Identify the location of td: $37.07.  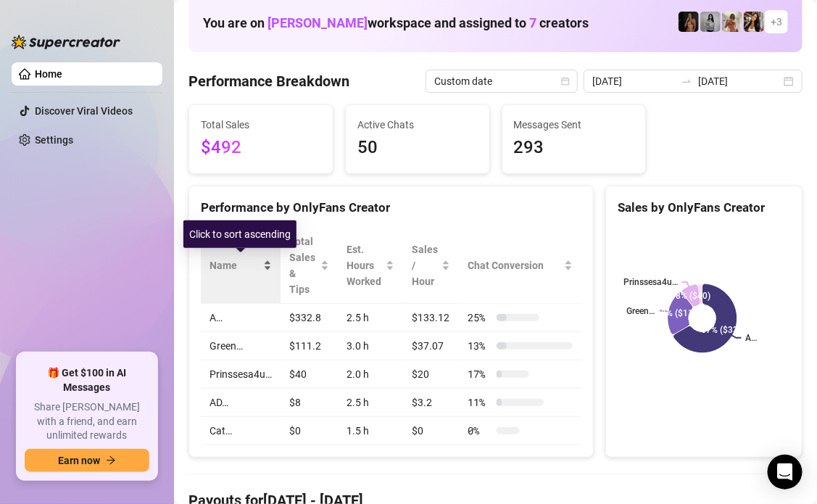
(431, 346).